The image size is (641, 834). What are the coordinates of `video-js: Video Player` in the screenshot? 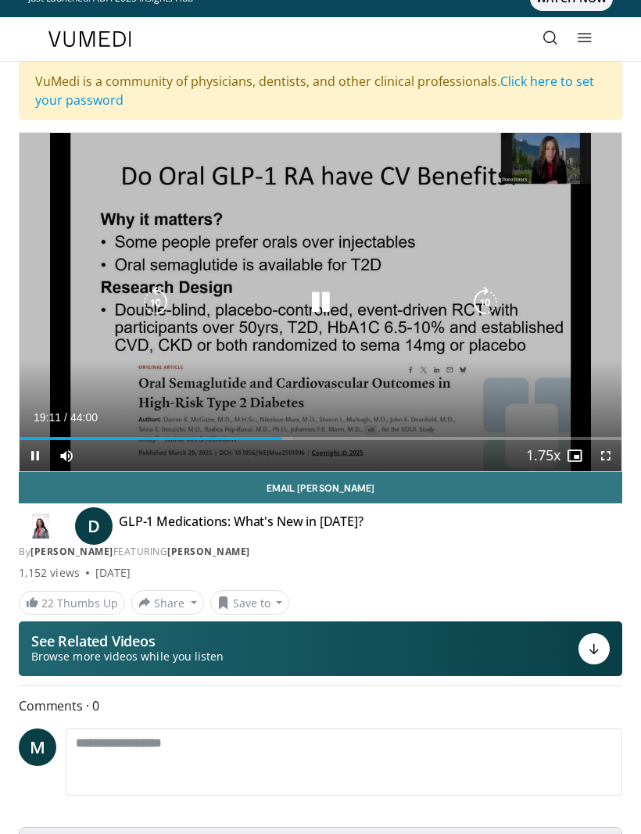 It's located at (320, 302).